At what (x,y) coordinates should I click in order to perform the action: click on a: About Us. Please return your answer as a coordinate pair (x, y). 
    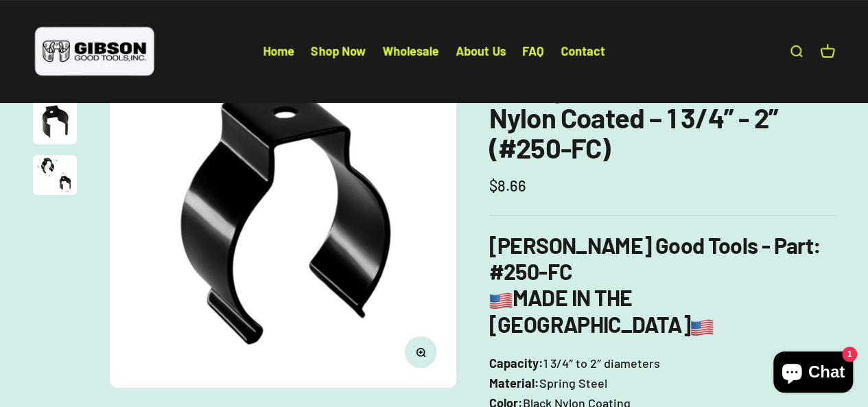
    Looking at the image, I should click on (481, 51).